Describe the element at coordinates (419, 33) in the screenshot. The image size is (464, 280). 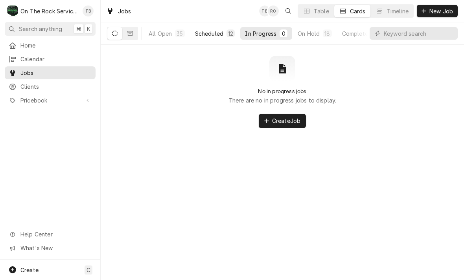
I see `input: Keyword search` at that location.